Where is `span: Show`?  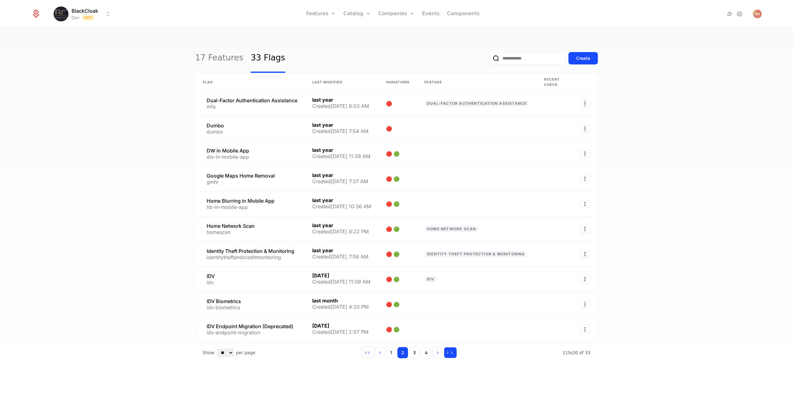
span: Show is located at coordinates (208, 352).